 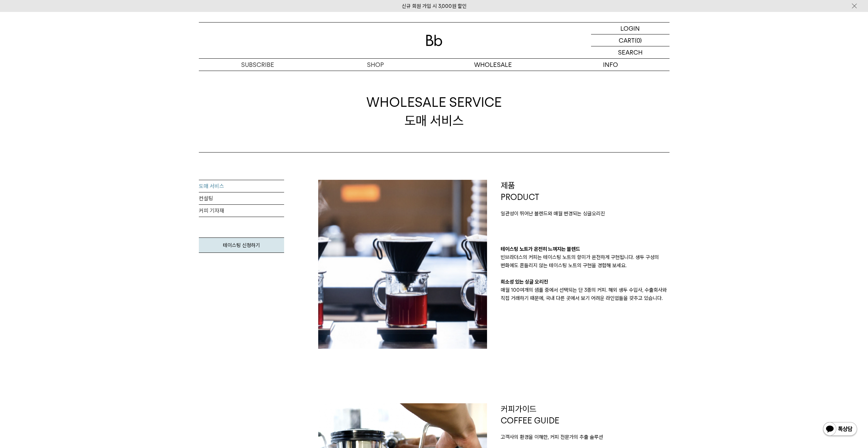 What do you see at coordinates (258, 65) in the screenshot?
I see `a: SUBSCRIBE` at bounding box center [258, 65].